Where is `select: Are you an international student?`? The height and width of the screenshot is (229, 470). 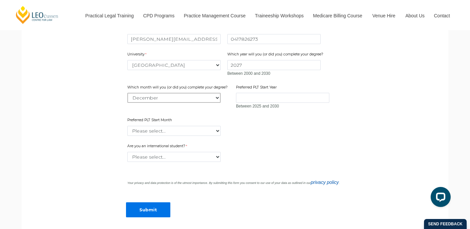 select: Are you an international student? is located at coordinates (174, 157).